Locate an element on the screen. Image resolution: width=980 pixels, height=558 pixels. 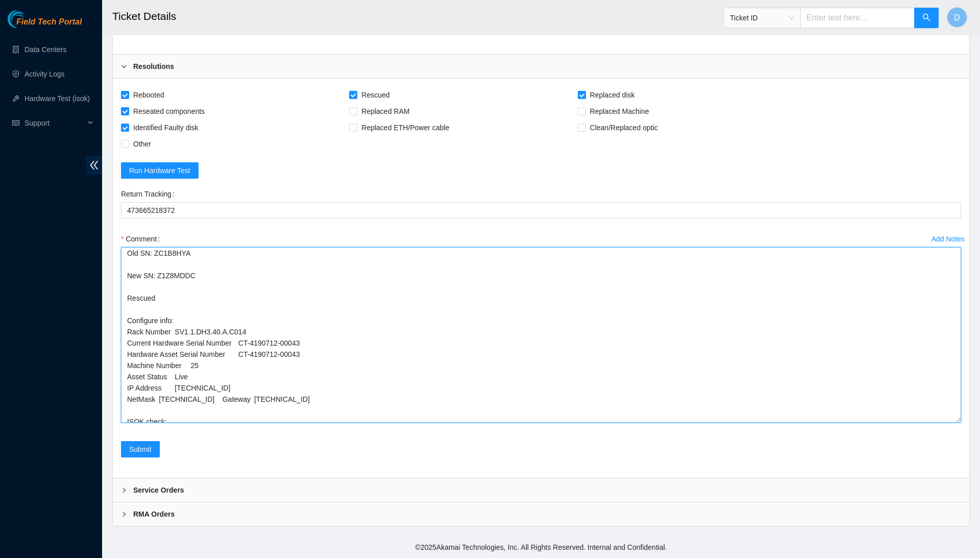
span: Clean/Replaced optic is located at coordinates (624, 128).